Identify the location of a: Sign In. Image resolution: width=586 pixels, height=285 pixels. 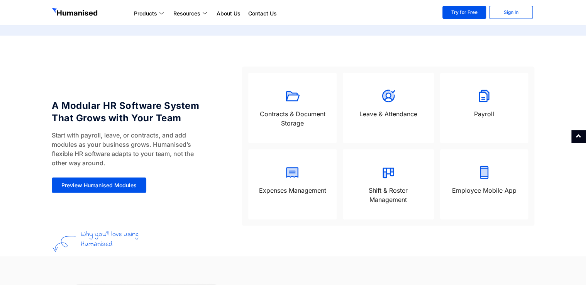
(511, 12).